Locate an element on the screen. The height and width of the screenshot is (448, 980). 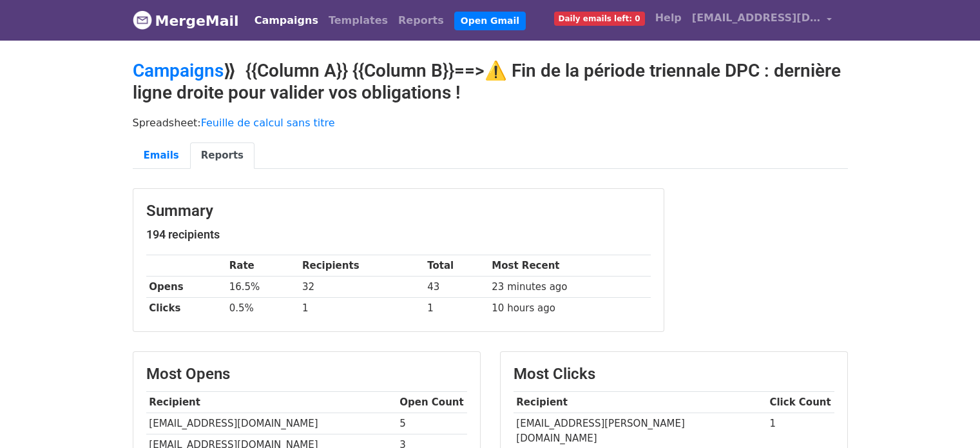
td: 16.5% is located at coordinates (262, 287).